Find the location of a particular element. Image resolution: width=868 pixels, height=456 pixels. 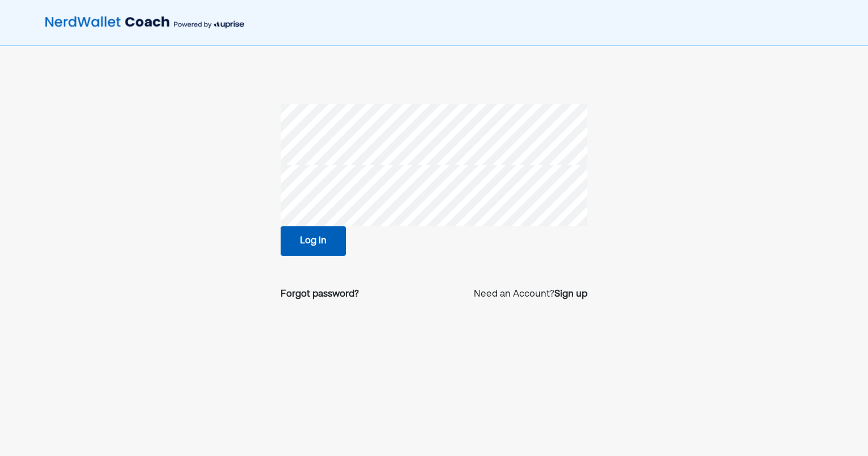

div: Forgot password? is located at coordinates (320, 295).